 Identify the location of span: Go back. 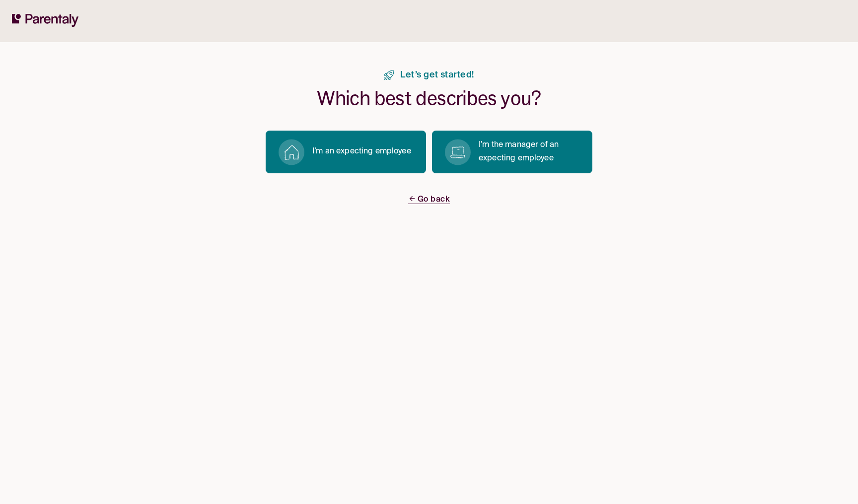
(429, 200).